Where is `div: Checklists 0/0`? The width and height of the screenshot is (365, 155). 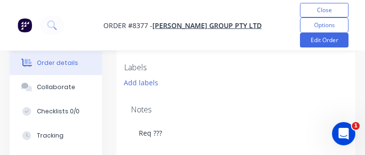
div: Checklists 0/0 is located at coordinates (58, 112).